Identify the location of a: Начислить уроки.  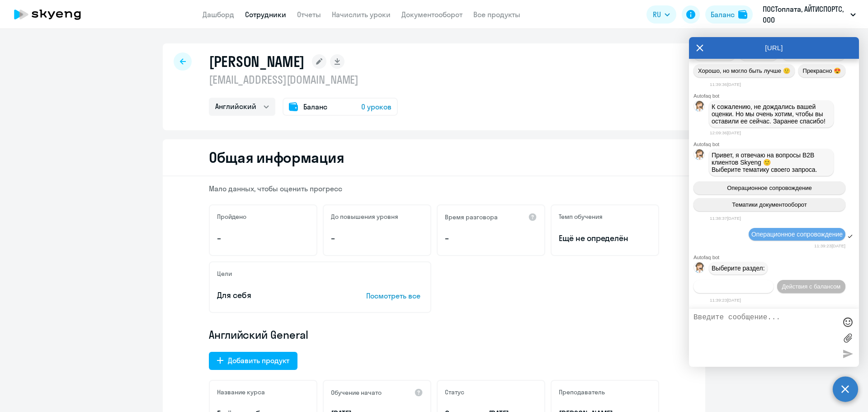
(361, 14).